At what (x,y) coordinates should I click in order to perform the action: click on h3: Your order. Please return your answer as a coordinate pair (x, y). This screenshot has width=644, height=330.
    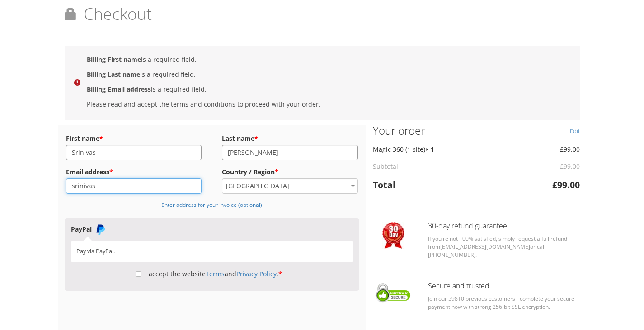
    Looking at the image, I should click on (476, 131).